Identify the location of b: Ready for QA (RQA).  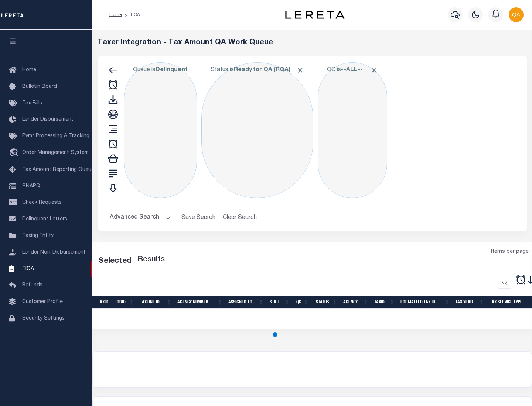
(269, 70).